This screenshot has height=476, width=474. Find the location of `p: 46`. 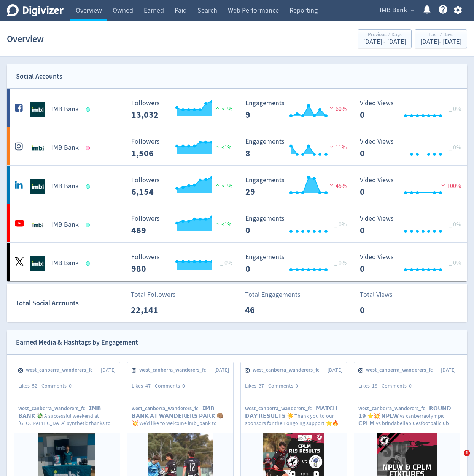

p: 46 is located at coordinates (267, 310).